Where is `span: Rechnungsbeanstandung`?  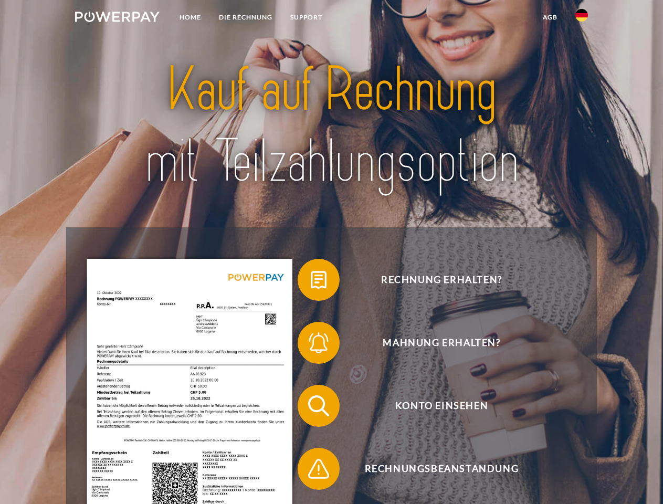
span: Rechnungsbeanstandung is located at coordinates (442, 469).